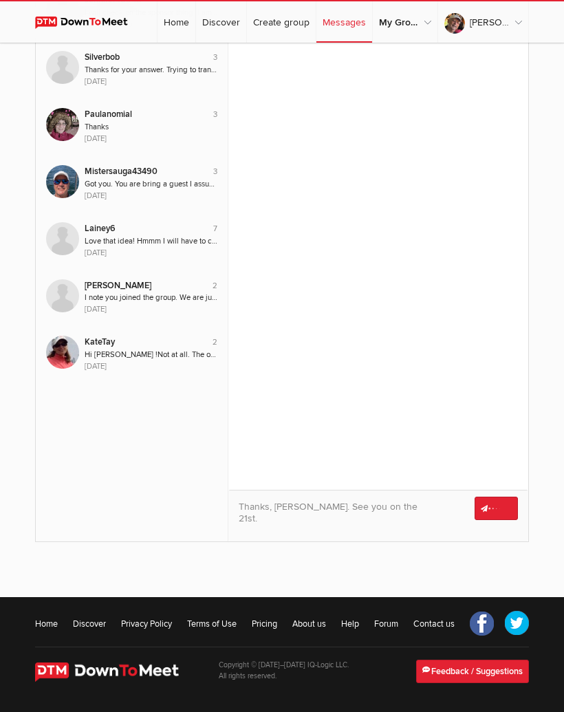 The image size is (564, 712). I want to click on span: 21st, so click(281, 676).